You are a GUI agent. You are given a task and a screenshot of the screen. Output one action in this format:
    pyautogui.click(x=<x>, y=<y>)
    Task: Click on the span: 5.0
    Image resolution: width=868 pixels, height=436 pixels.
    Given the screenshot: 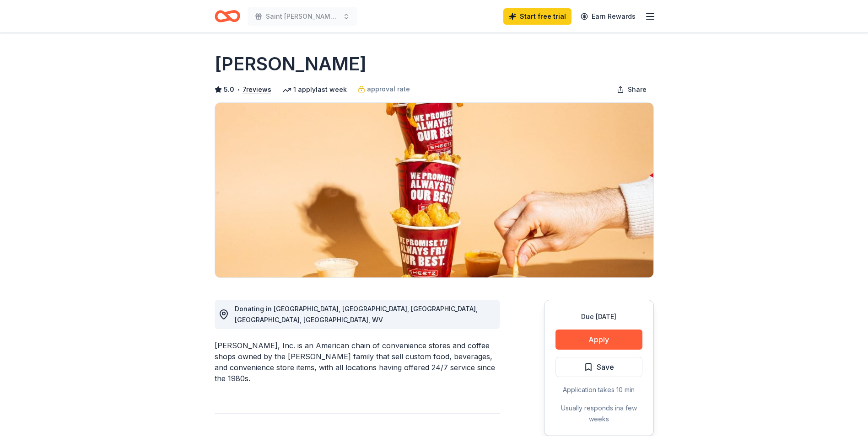 What is the action you would take?
    pyautogui.click(x=229, y=90)
    